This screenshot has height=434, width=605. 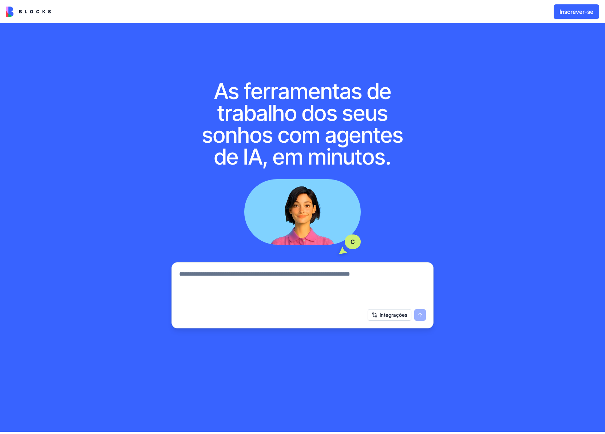 I want to click on font: Inscrever-se, so click(x=576, y=12).